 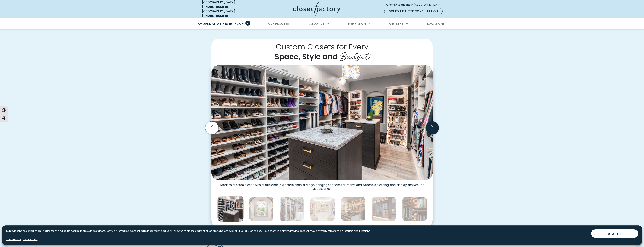 What do you see at coordinates (14, 239) in the screenshot?
I see `a: Cookie Policy` at bounding box center [14, 239].